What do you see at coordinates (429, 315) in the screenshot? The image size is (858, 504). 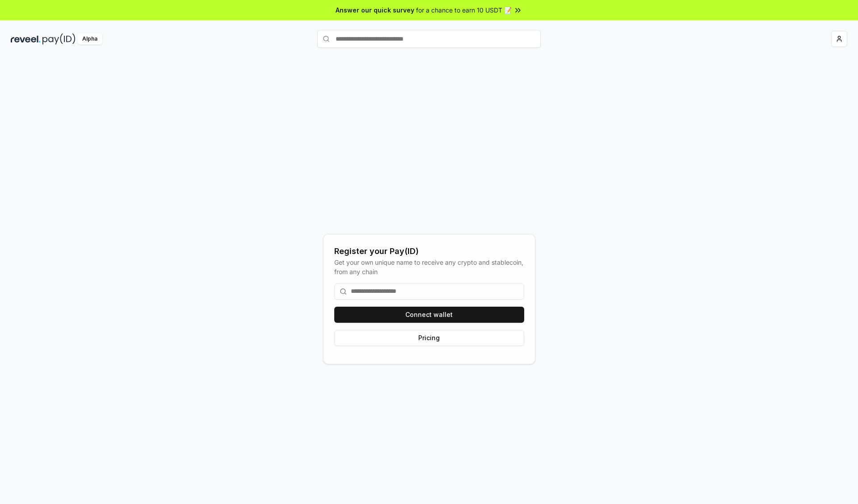 I see `button: Connect wallet` at bounding box center [429, 315].